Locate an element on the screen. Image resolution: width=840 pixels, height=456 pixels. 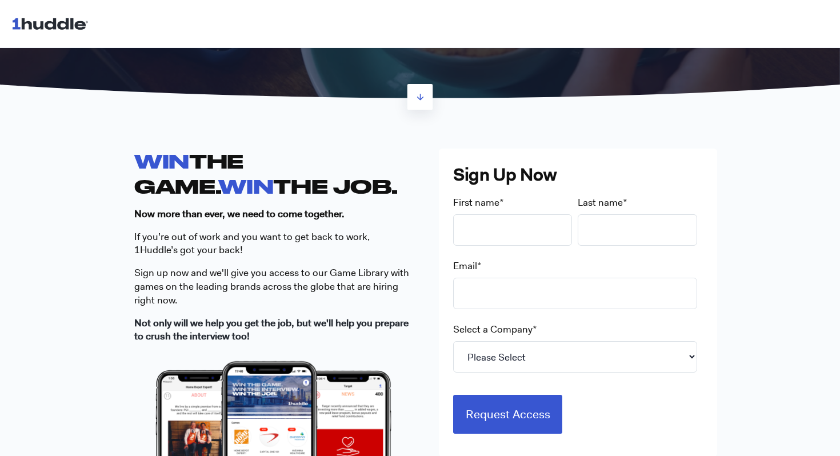
span: If you’re out of work and you want to get back to work, 1Huddle’s got your back! is located at coordinates (252, 243).